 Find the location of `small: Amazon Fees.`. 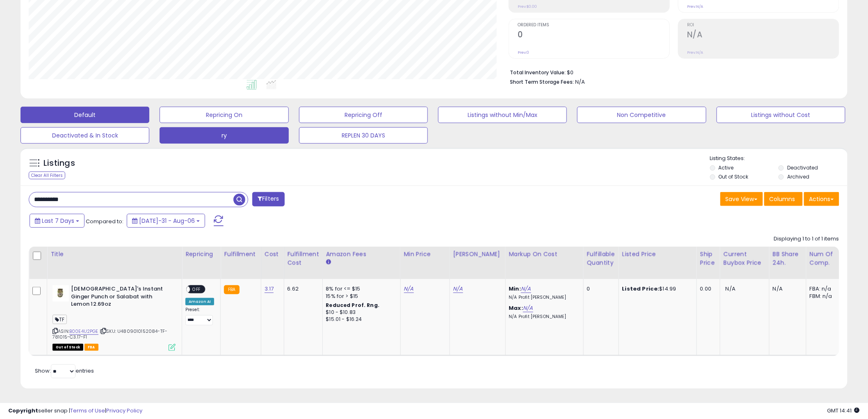

small: Amazon Fees. is located at coordinates (329, 262).